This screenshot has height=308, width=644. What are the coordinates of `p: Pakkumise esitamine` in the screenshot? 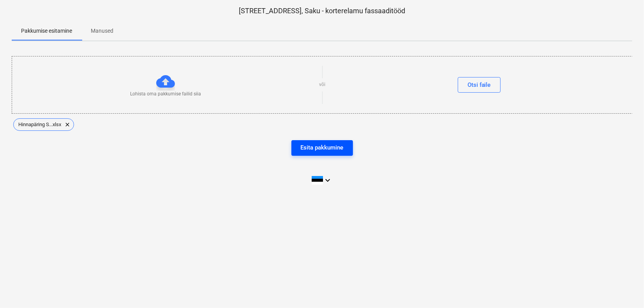 It's located at (46, 31).